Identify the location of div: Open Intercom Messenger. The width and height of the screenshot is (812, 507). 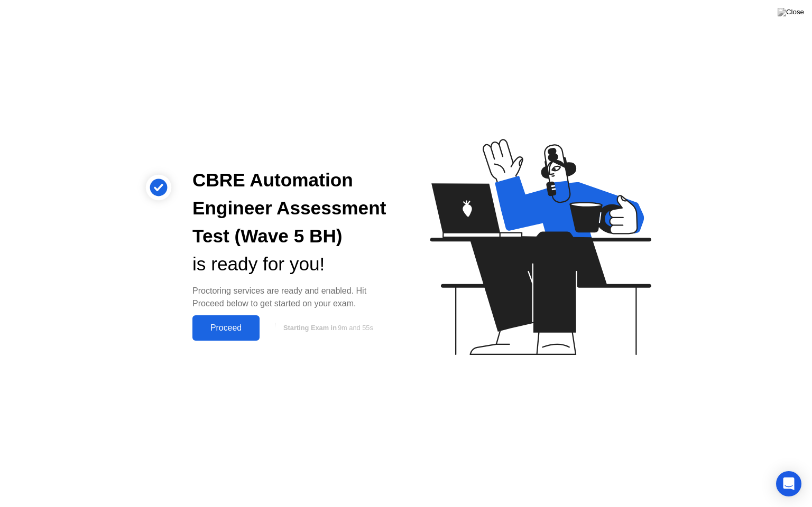
(788, 483).